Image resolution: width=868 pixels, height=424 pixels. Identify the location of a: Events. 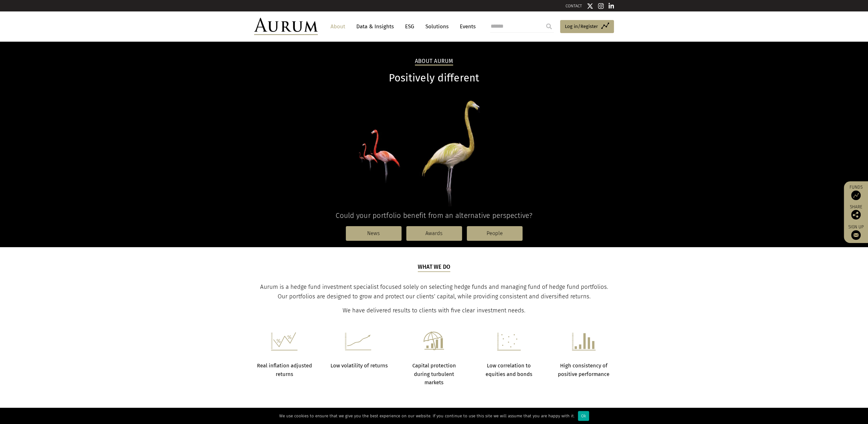
(466, 26).